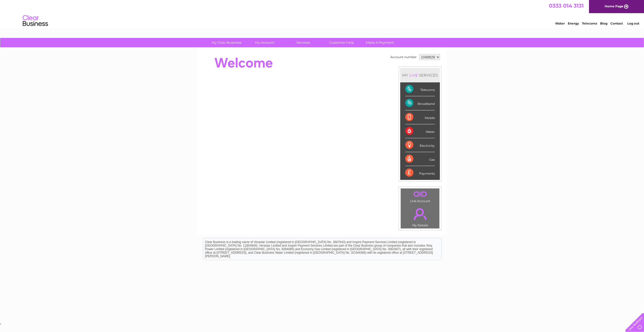  What do you see at coordinates (573, 23) in the screenshot?
I see `a: Energy` at bounding box center [573, 23].